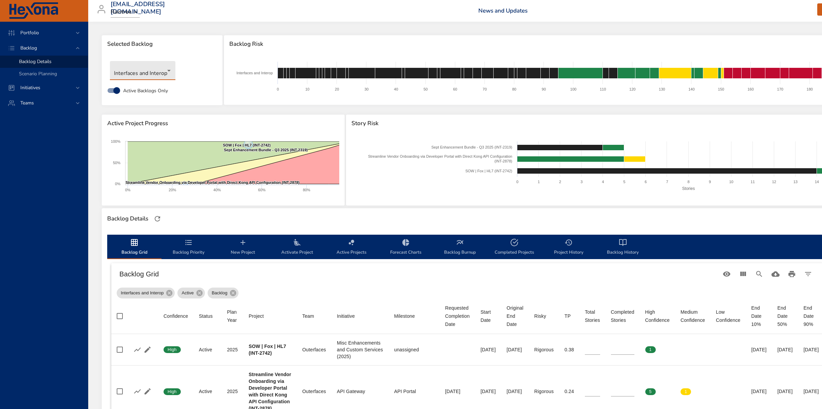 The height and width of the screenshot is (409, 822). I want to click on img: Hexona, so click(34, 11).